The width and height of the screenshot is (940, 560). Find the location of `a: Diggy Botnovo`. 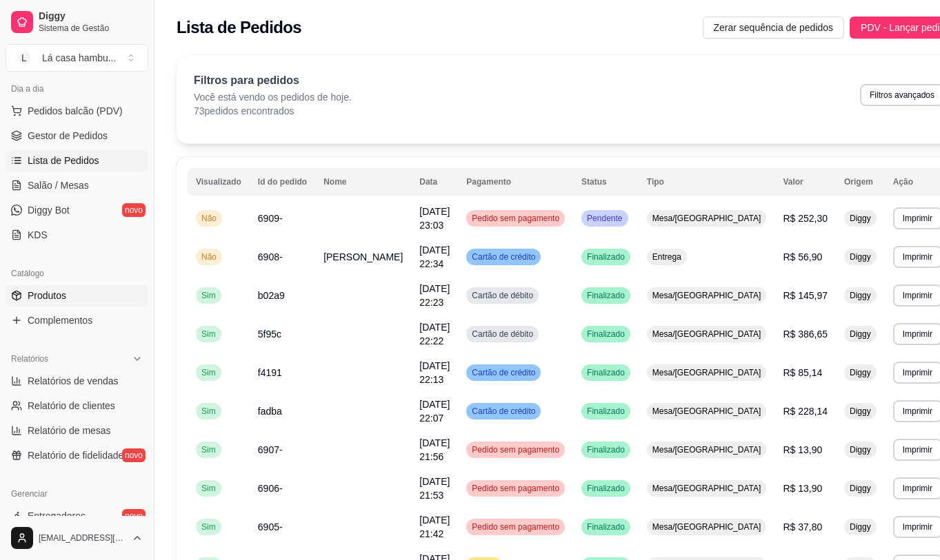

a: Diggy Botnovo is located at coordinates (76, 210).